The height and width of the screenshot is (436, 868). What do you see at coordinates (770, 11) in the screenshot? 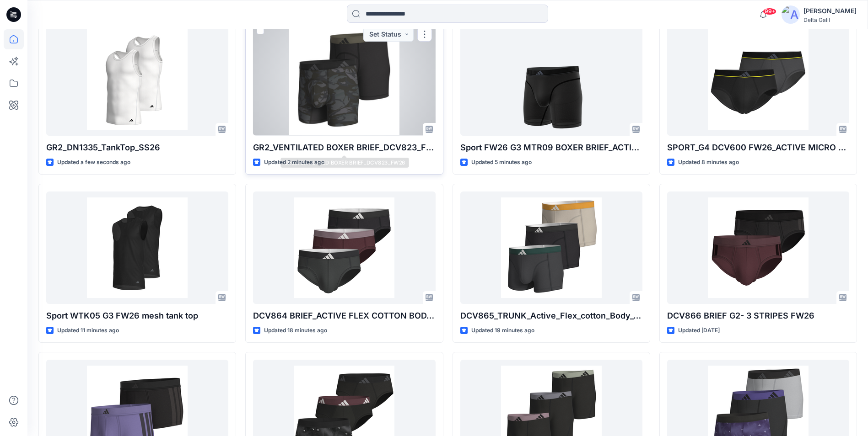
I see `span: 99+` at bounding box center [770, 11].